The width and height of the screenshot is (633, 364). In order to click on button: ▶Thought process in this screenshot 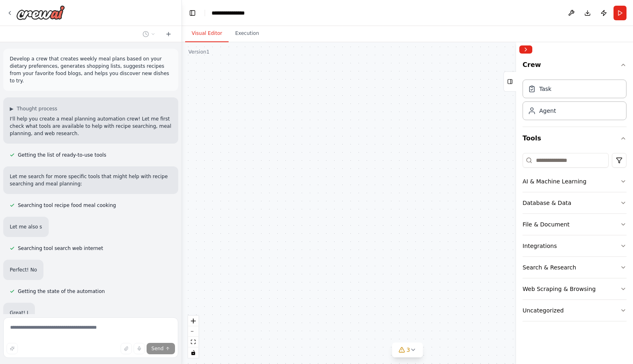, I will do `click(33, 109)`.